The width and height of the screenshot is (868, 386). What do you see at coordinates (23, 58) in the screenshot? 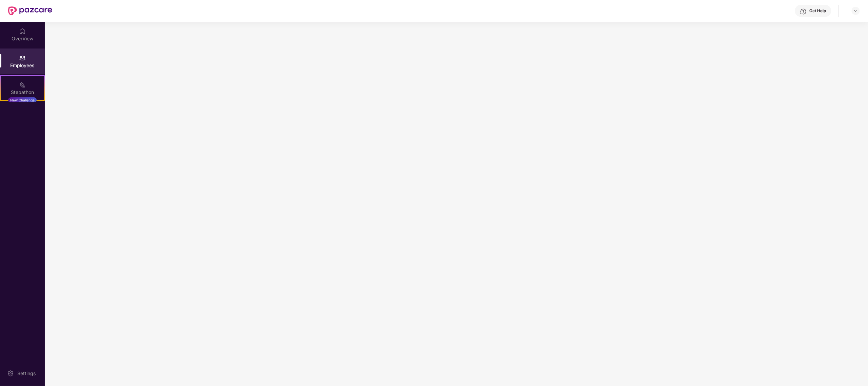
I see `img: svg+xml;base64,PHN2ZyBpZD0iRW1wbG95ZWVzIiB4bWxucz0iaHR0cDovL3d3dy53My5vcmcvMjAwMC9zdmciIHdpZHRoPS...` at bounding box center [23, 58].